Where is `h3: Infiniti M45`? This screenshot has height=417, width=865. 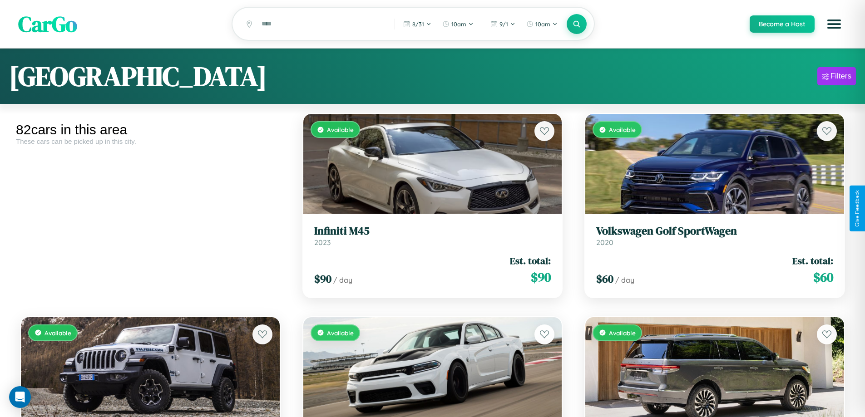
h3: Infiniti M45 is located at coordinates (433, 231).